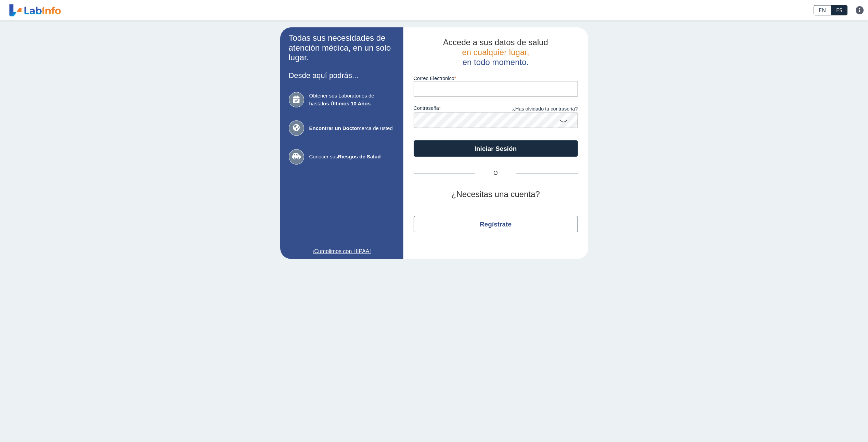 The image size is (868, 442). What do you see at coordinates (496, 148) in the screenshot?
I see `button: Iniciar Sesión` at bounding box center [496, 148].